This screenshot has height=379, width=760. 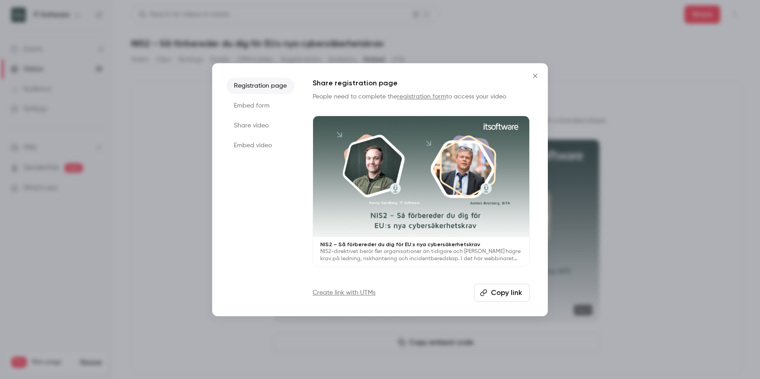 What do you see at coordinates (421, 83) in the screenshot?
I see `h1: Share registration page` at bounding box center [421, 83].